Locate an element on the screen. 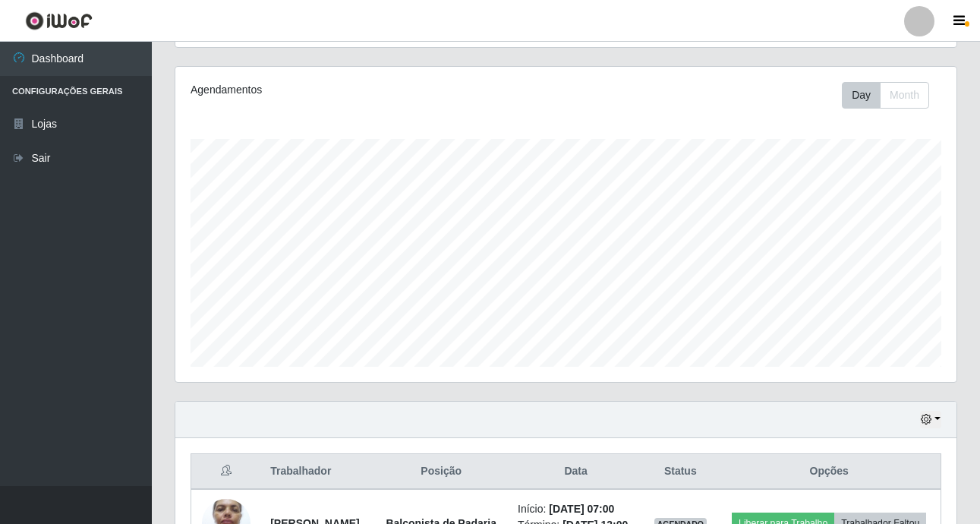 This screenshot has width=980, height=524. button: Month is located at coordinates (904, 95).